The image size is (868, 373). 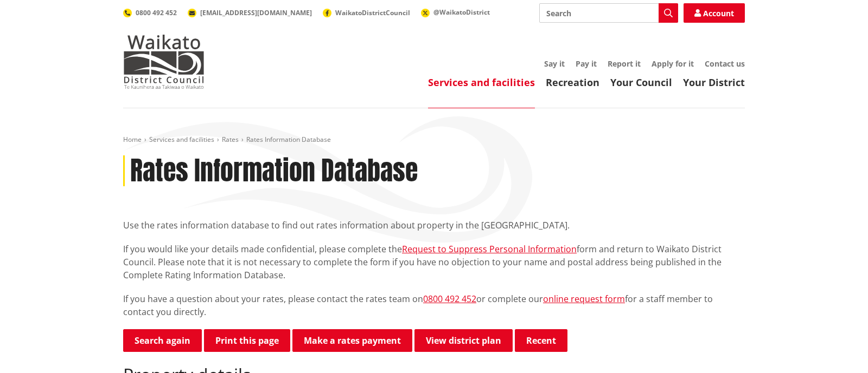 I want to click on a: Home, so click(x=132, y=139).